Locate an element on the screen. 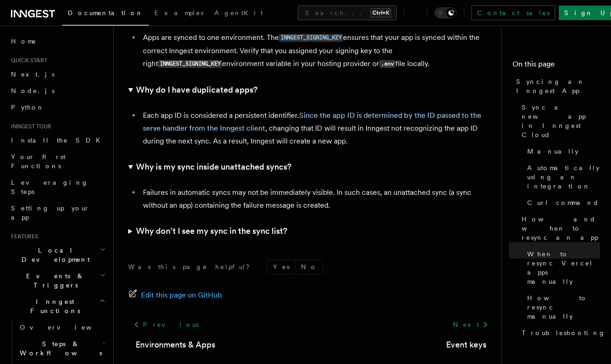 This screenshot has width=611, height=364. h3: Why is my sync inside unattached syncs? is located at coordinates (214, 166).